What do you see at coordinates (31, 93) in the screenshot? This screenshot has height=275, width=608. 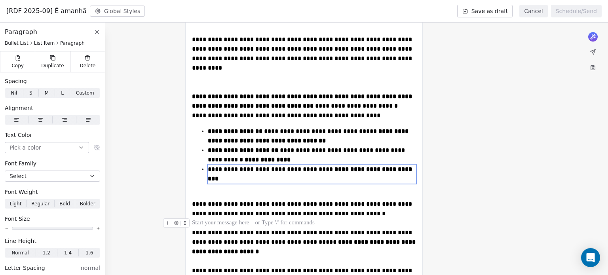 I see `span: S` at bounding box center [31, 93].